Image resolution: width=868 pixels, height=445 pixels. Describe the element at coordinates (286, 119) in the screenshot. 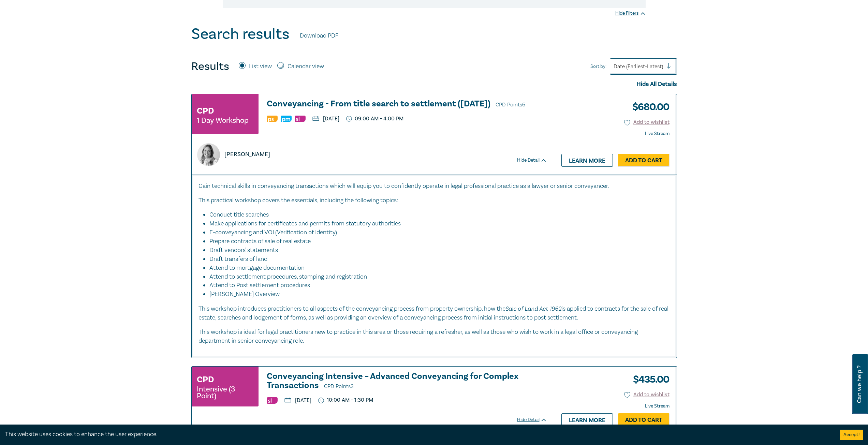

I see `img: Practice Management & Business Skills` at that location.